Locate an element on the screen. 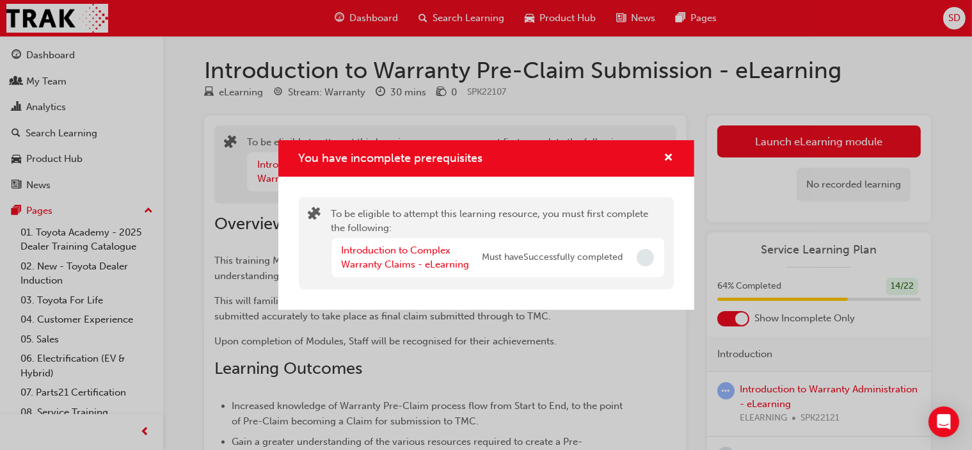 Image resolution: width=972 pixels, height=450 pixels. a: Introduction to Complex Warranty Claims - eLearning is located at coordinates (406, 257).